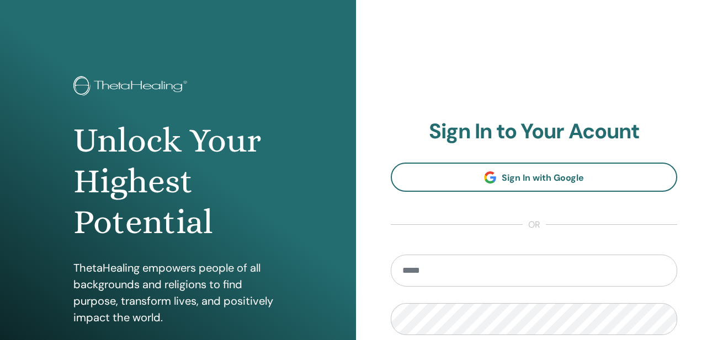 The width and height of the screenshot is (712, 340). I want to click on span: or, so click(534, 225).